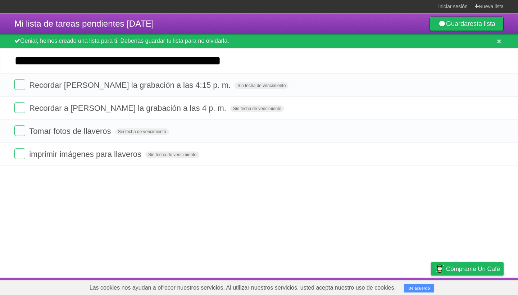  I want to click on b: esta lista, so click(482, 24).